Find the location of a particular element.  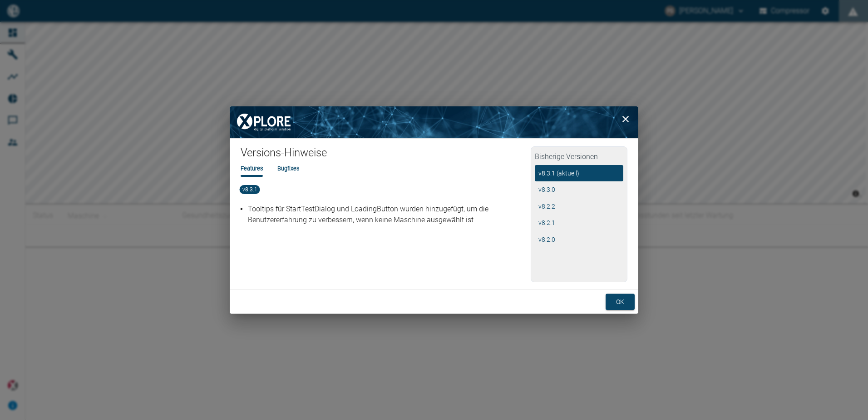

img: XPLORE Logo is located at coordinates (264, 122).